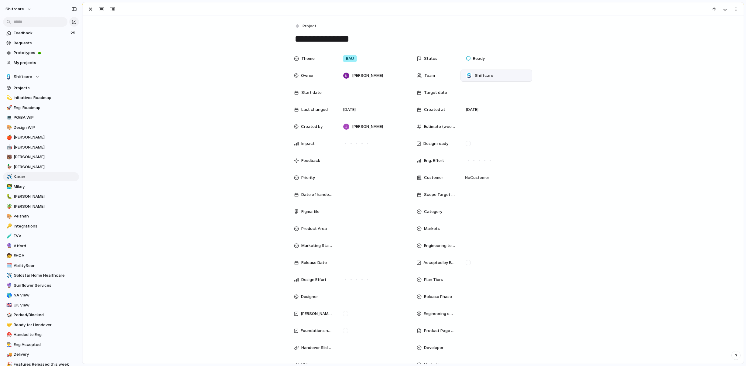 This screenshot has width=746, height=366. What do you see at coordinates (310, 212) in the screenshot?
I see `span: Figma file` at bounding box center [310, 212].